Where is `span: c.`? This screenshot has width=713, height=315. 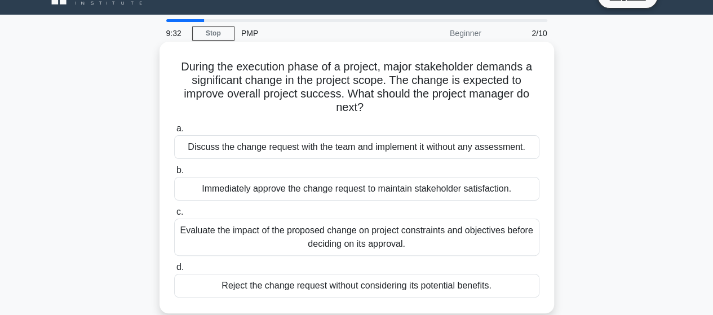
span: c. is located at coordinates (180, 211).